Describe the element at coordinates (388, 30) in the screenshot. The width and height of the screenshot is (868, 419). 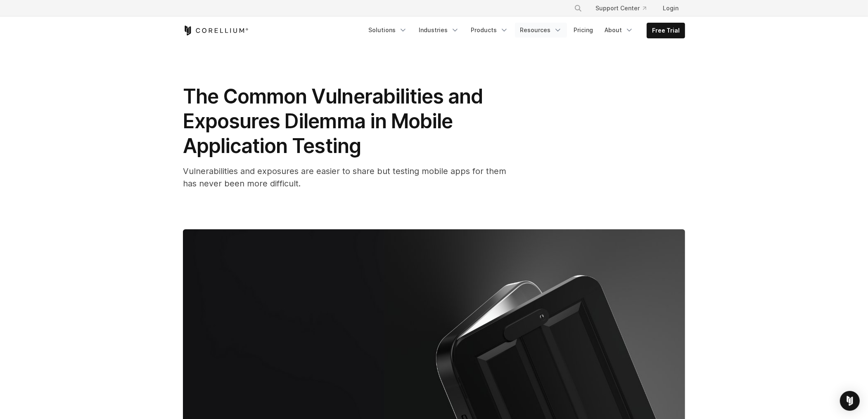
I see `a: Solutions` at that location.